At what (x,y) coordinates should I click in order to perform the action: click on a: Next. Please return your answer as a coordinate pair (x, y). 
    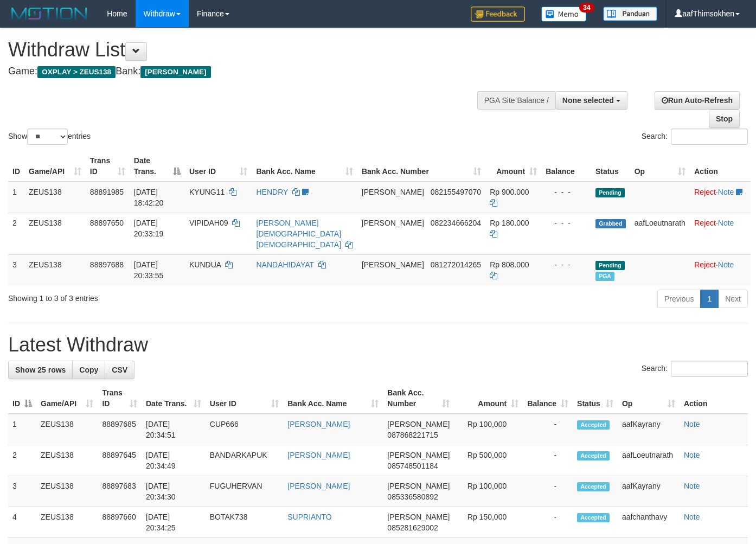
    Looking at the image, I should click on (732, 298).